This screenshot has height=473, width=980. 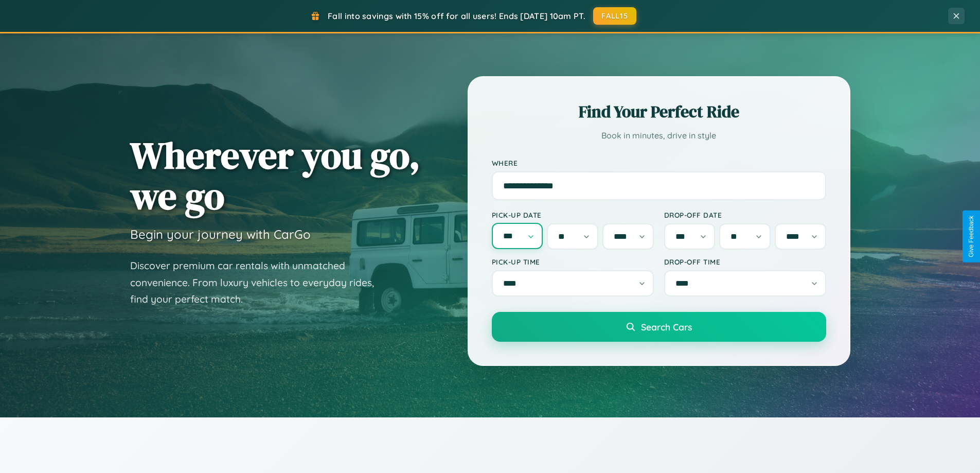 What do you see at coordinates (971, 236) in the screenshot?
I see `div: Give Feedback` at bounding box center [971, 236].